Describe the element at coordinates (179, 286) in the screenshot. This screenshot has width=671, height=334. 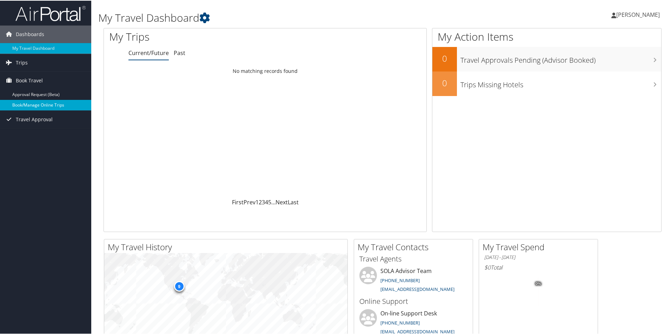
I see `div: 9` at that location.